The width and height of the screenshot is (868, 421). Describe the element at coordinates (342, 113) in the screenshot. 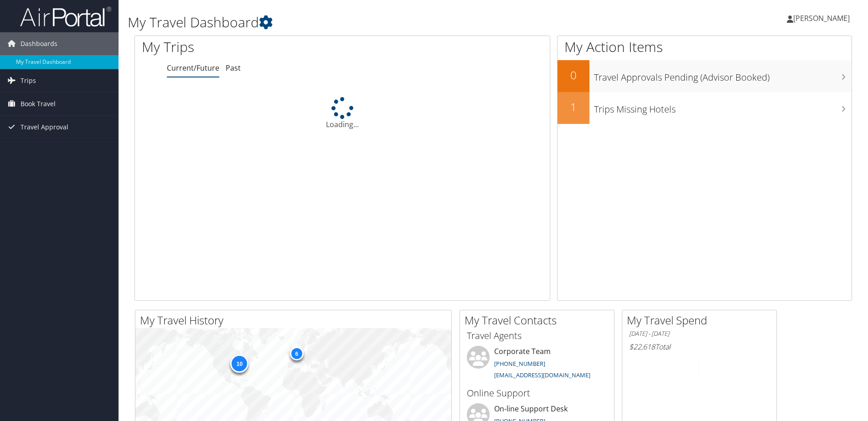

I see `div: Loading...` at that location.